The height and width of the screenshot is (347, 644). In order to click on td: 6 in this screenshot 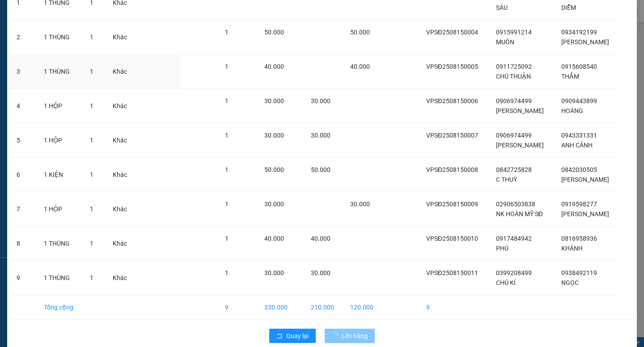, I will do `click(23, 175)`.